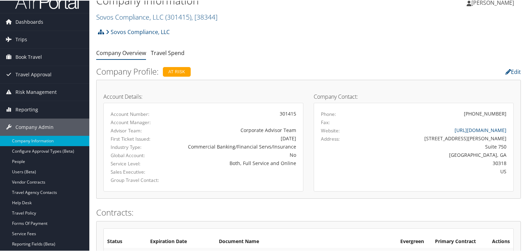 This screenshot has width=525, height=251. Describe the element at coordinates (138, 155) in the screenshot. I see `label: Global Account:` at that location.